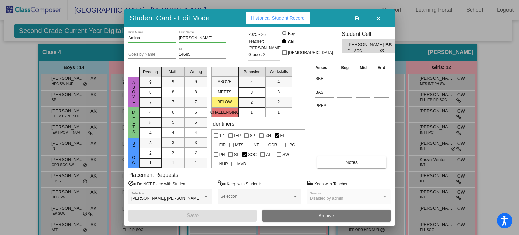 This screenshot has width=519, height=235. I want to click on th: Asses, so click(324, 68).